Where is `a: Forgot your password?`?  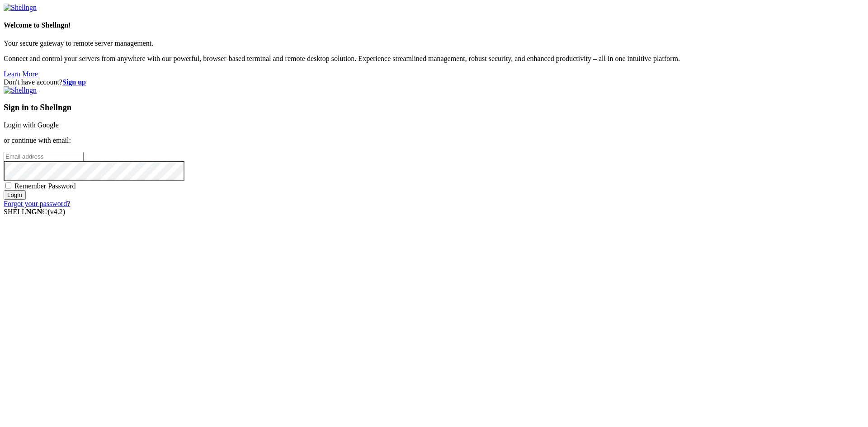
a: Forgot your password? is located at coordinates (37, 203).